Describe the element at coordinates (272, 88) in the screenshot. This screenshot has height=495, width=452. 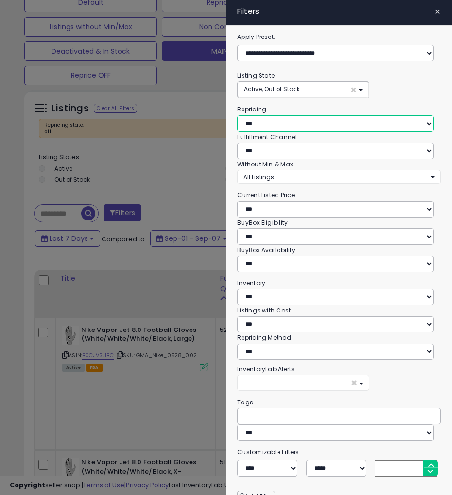
I see `span: Active, Out of Stock` at that location.